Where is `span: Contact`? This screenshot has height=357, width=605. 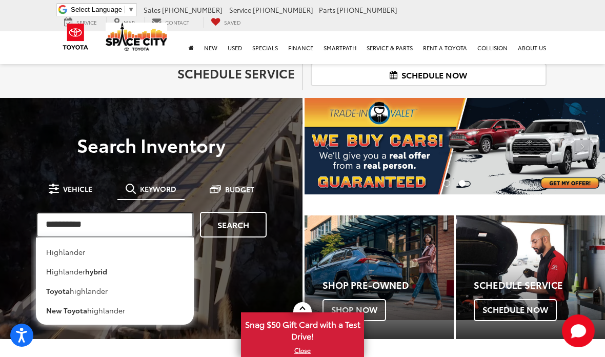
span: Contact is located at coordinates (177, 22).